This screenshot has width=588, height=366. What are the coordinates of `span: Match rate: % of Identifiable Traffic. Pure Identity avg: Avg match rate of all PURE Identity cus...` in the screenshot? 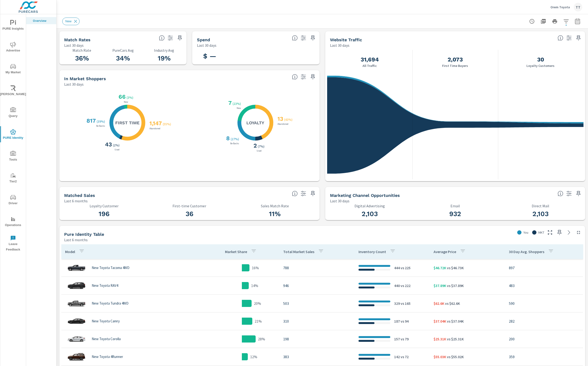 It's located at (162, 38).